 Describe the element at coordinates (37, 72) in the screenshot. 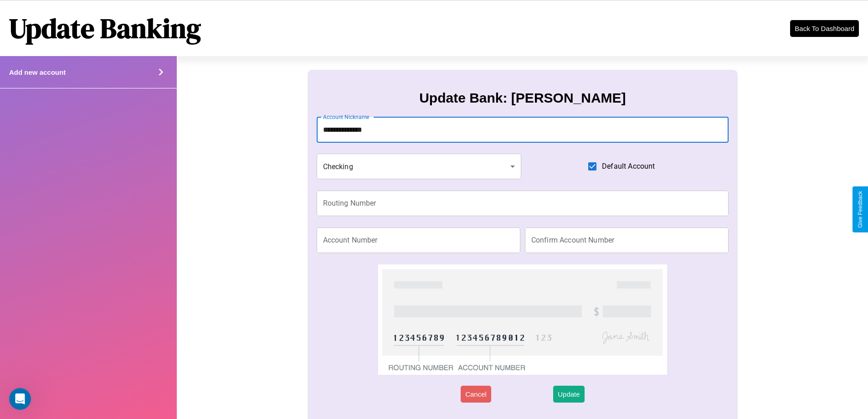

I see `h4: Add new account` at that location.